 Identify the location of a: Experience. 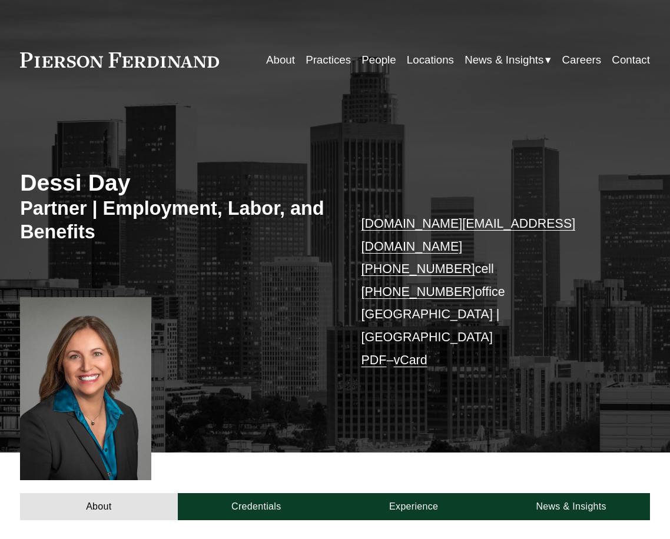
(413, 507).